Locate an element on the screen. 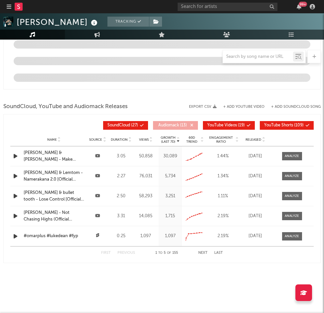 The image size is (324, 313). button: Audiomack(13) is located at coordinates (175, 125).